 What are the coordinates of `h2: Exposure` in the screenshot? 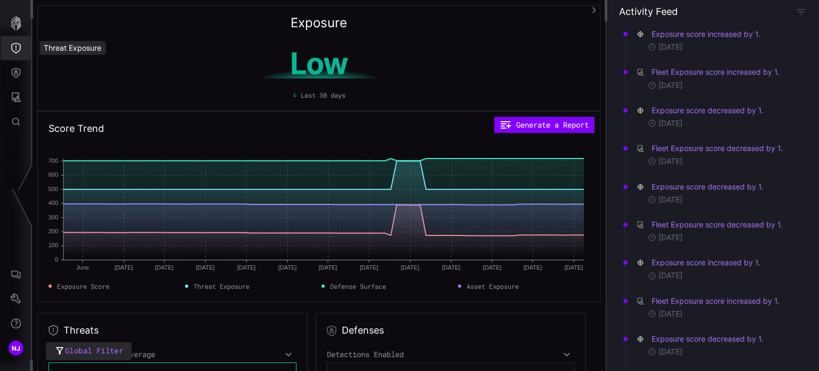 It's located at (319, 23).